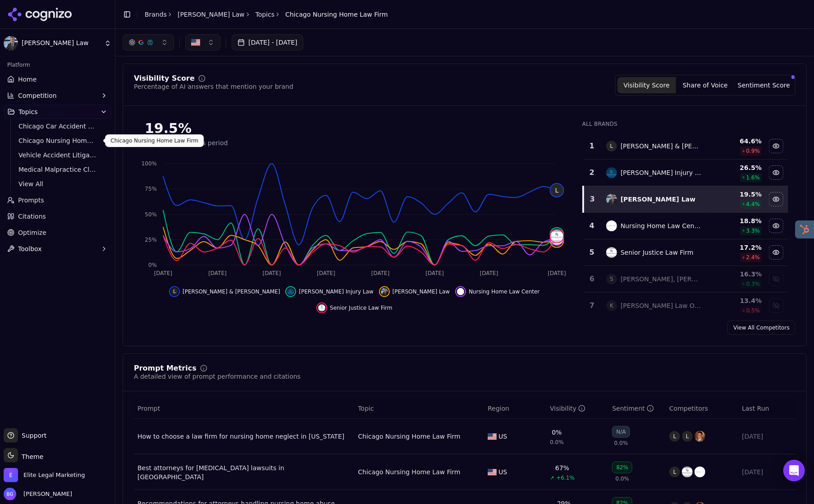  What do you see at coordinates (700, 436) in the screenshot?
I see `img: john j. malm & associates` at bounding box center [700, 436].